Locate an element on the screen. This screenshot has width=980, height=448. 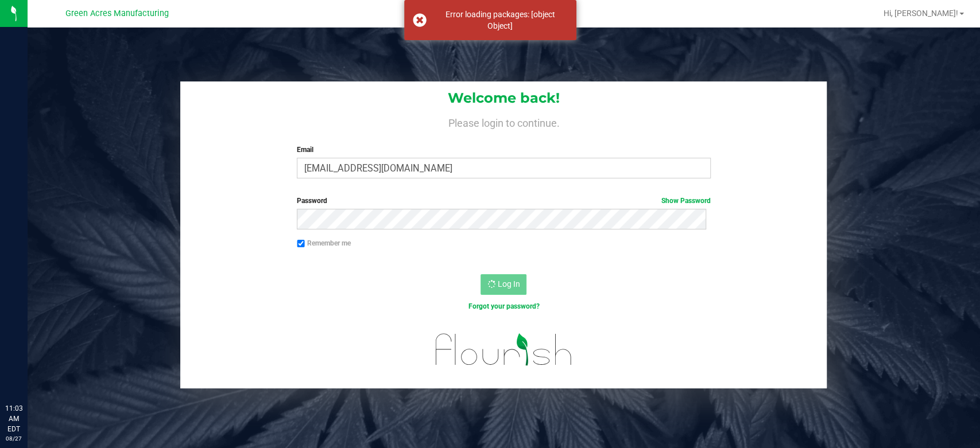
label: Remember me is located at coordinates (323, 243).